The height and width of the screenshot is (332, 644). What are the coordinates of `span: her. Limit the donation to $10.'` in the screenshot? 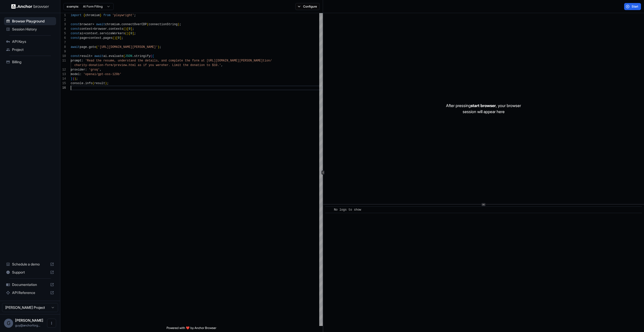 It's located at (192, 65).